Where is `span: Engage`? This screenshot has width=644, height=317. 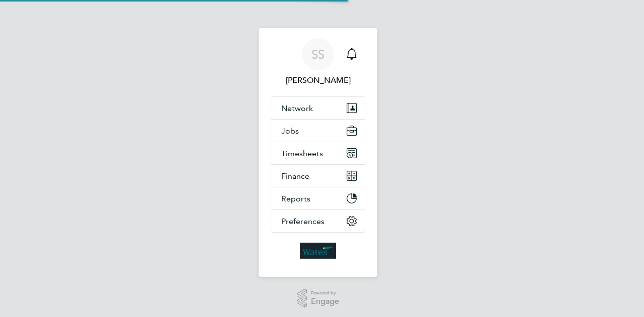 span: Engage is located at coordinates (325, 302).